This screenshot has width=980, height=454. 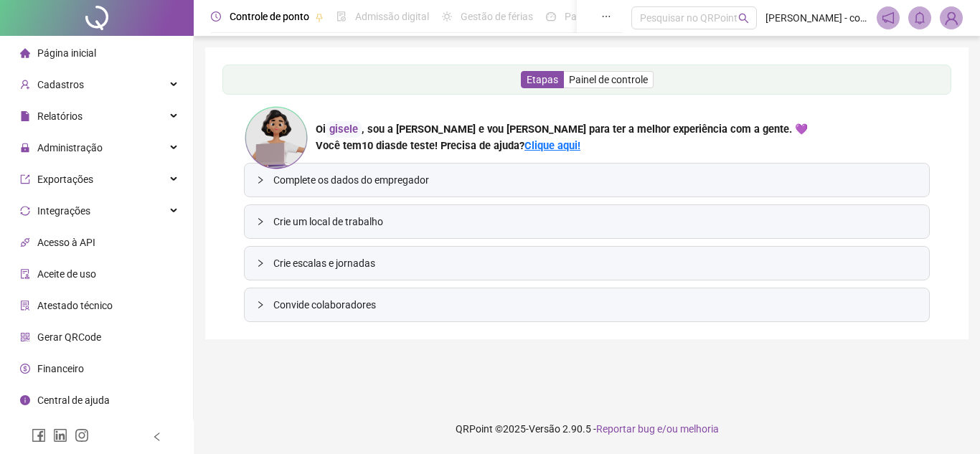 I want to click on span: Você tem, so click(x=338, y=145).